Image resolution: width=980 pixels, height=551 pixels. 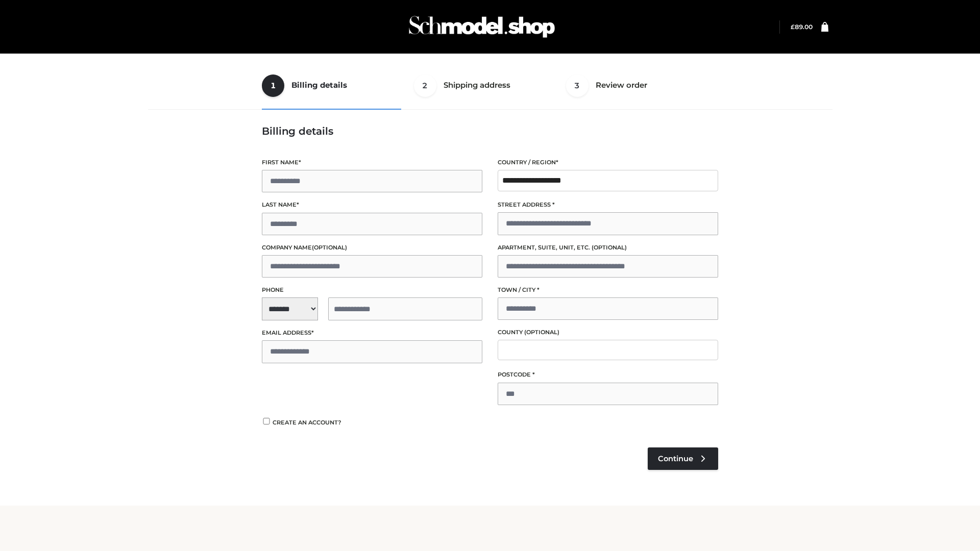 I want to click on label: Company name, so click(x=372, y=247).